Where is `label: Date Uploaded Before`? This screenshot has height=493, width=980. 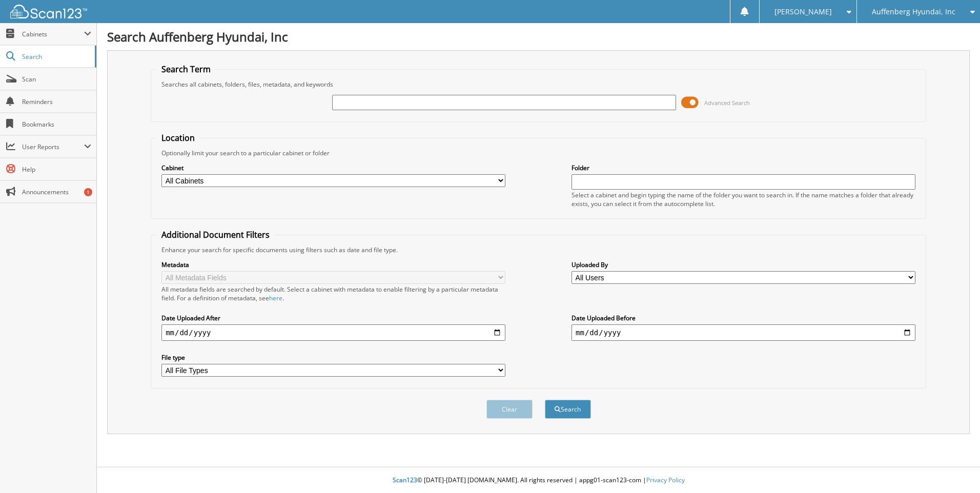
label: Date Uploaded Before is located at coordinates (743, 317).